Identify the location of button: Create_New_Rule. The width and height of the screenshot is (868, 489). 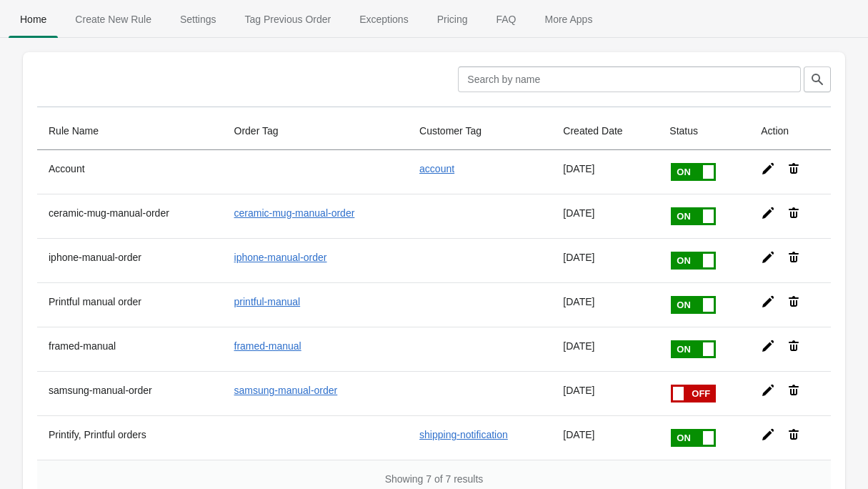
(113, 19).